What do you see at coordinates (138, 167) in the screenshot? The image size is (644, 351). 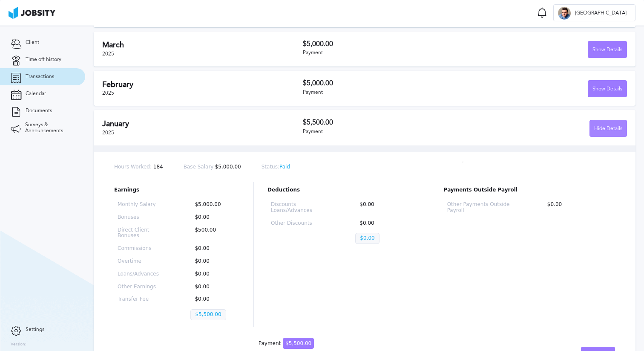 I see `p: 184` at bounding box center [138, 167].